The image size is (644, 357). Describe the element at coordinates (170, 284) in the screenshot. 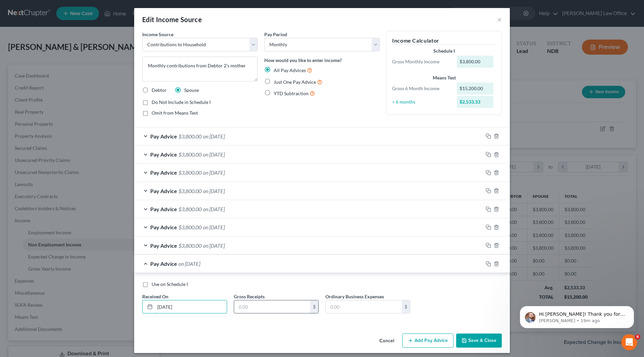

I see `span: Use on Schedule I` at that location.